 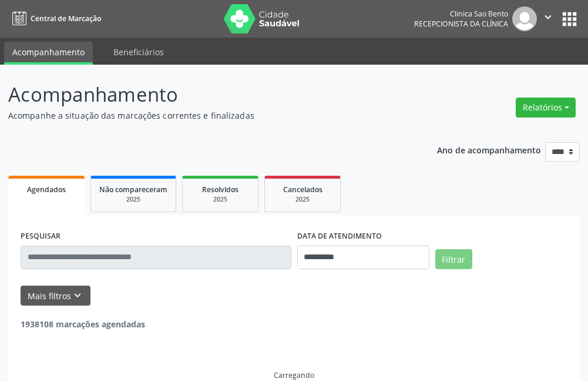 I want to click on img: img, so click(x=524, y=19).